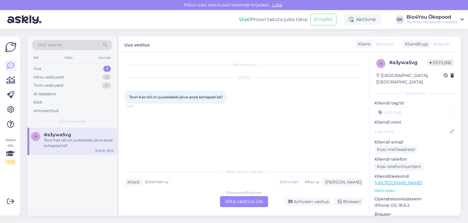 The image size is (468, 223). Describe the element at coordinates (137, 44) in the screenshot. I see `label: Uus vestlus` at that location.